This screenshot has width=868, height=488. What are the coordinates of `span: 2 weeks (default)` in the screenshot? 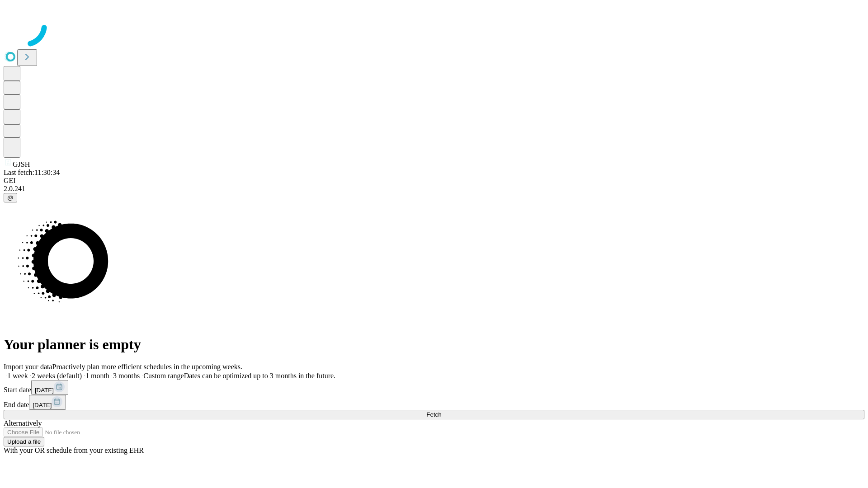 It's located at (57, 375).